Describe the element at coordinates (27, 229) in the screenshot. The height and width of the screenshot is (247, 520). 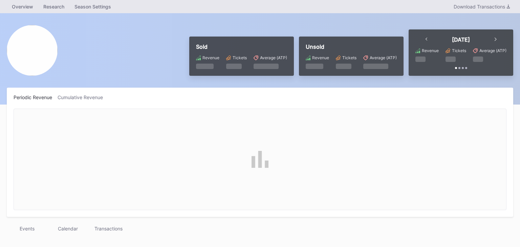
I see `div: Events` at that location.